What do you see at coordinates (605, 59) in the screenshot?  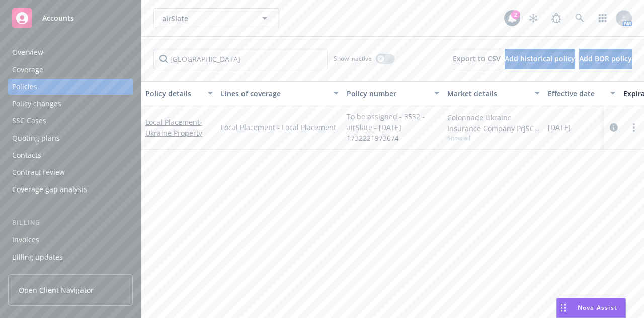 I see `button: Add BOR policy` at bounding box center [605, 59].